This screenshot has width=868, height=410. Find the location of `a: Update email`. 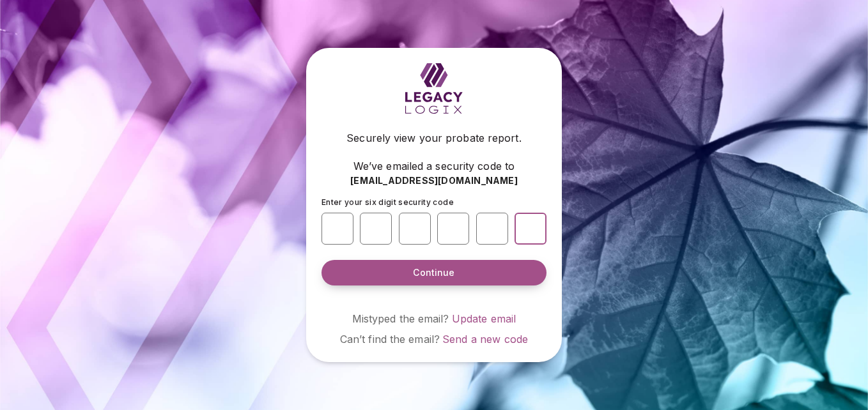

a: Update email is located at coordinates (483, 319).